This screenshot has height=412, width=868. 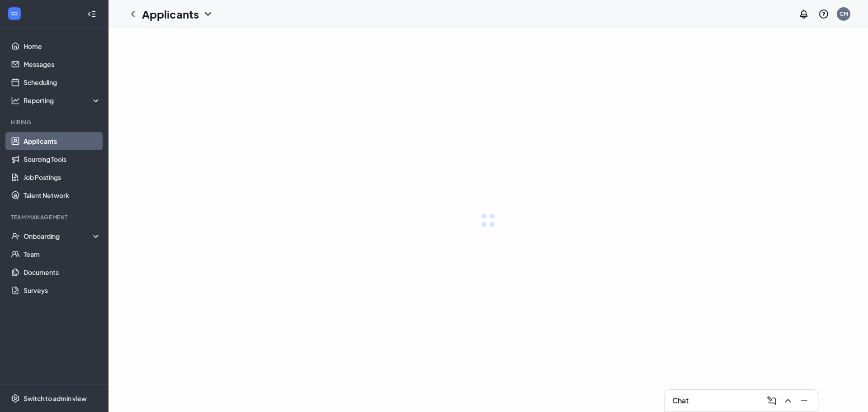 I want to click on a: Messages, so click(x=62, y=64).